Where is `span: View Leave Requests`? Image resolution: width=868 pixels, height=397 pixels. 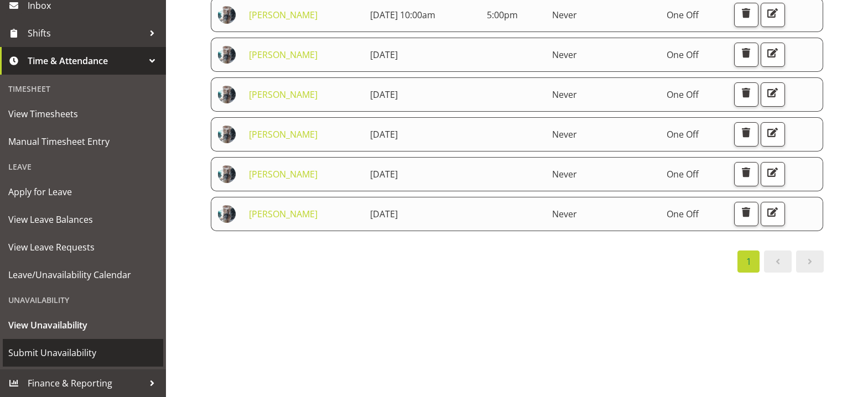
span: View Leave Requests is located at coordinates (83, 247).